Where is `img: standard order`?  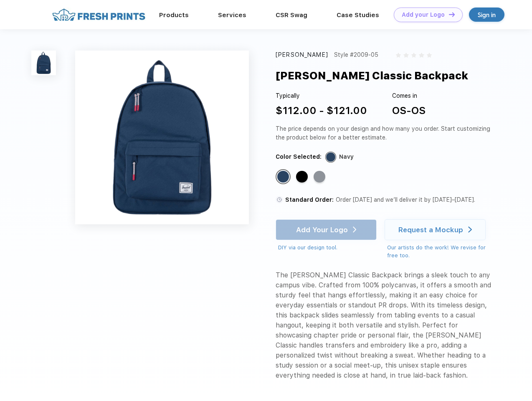
img: standard order is located at coordinates (279, 200).